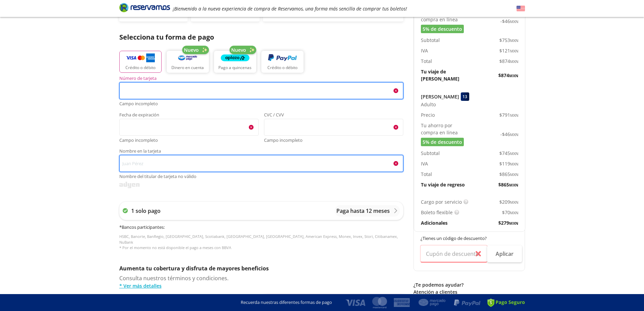 This screenshot has width=644, height=311. I want to click on p: Recuerda nuestras diferentes formas de pago, so click(286, 302).